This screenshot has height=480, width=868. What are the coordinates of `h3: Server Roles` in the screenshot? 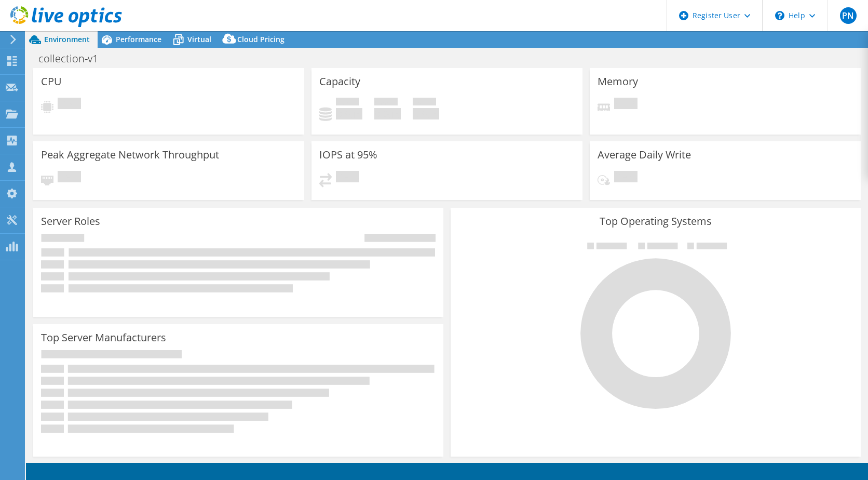 It's located at (71, 221).